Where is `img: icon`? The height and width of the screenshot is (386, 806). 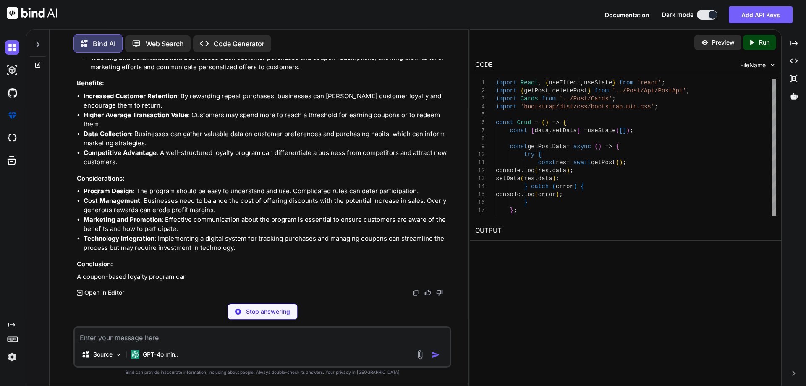
img: icon is located at coordinates (436, 355).